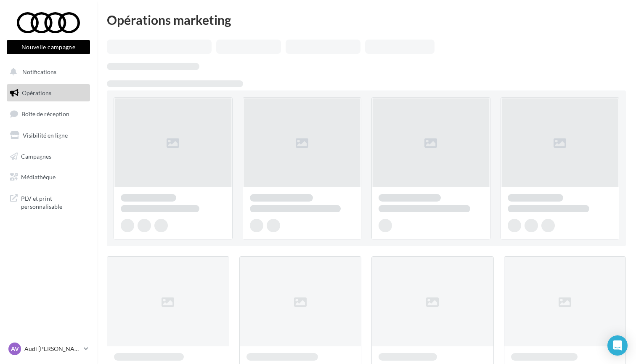  I want to click on span: Campagnes, so click(36, 156).